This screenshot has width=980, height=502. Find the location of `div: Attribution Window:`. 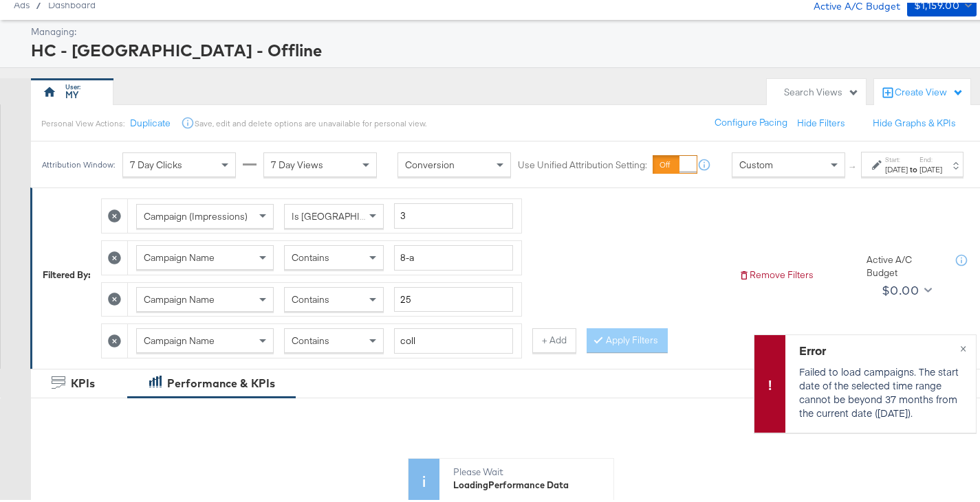

div: Attribution Window: is located at coordinates (78, 162).